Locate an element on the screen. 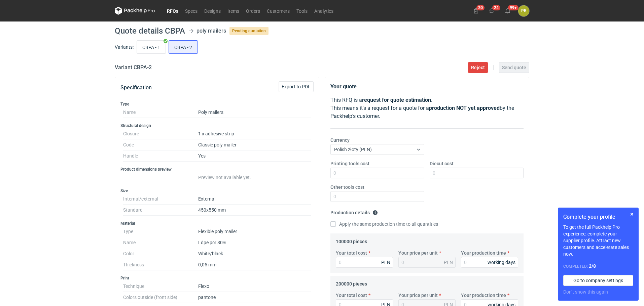 The width and height of the screenshot is (644, 306). dt: Closure is located at coordinates (160, 134).